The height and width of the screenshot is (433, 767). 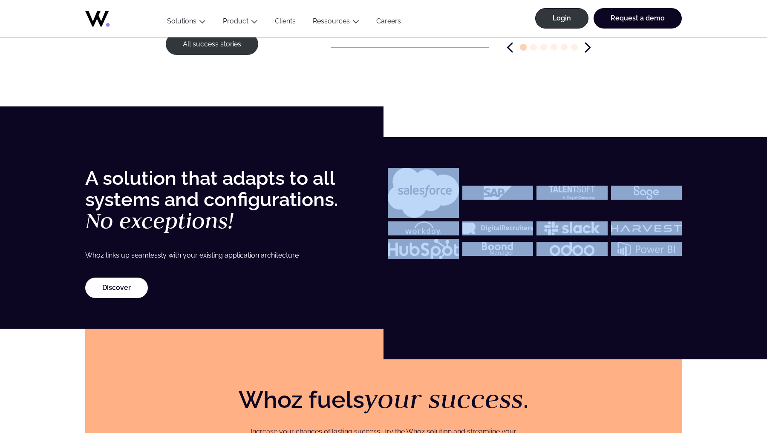 I want to click on span: Go to slide 4, so click(x=554, y=47).